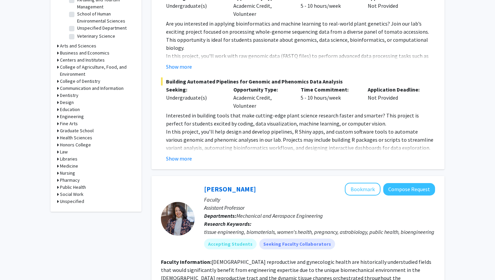 The image size is (495, 280). What do you see at coordinates (396, 98) in the screenshot?
I see `div: Not Provided` at bounding box center [396, 98].